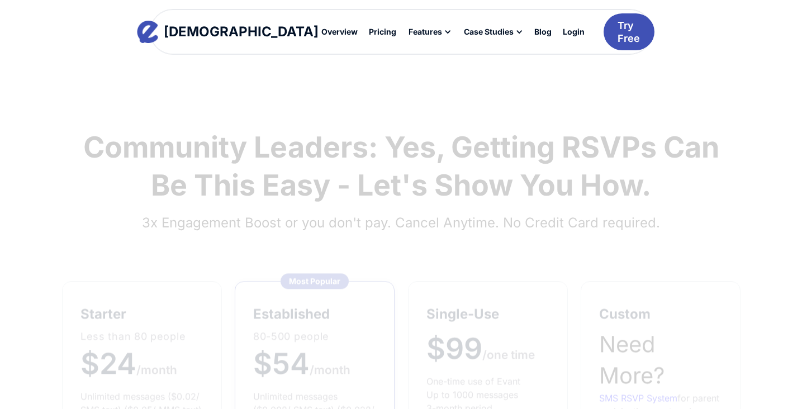  What do you see at coordinates (543, 32) in the screenshot?
I see `a: Blog` at bounding box center [543, 32].